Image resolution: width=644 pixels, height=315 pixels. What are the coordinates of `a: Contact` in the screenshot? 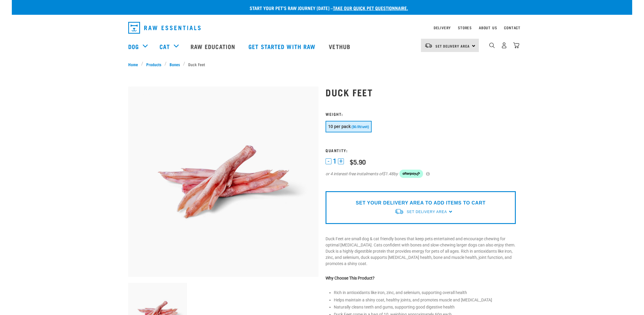 It's located at (512, 28).